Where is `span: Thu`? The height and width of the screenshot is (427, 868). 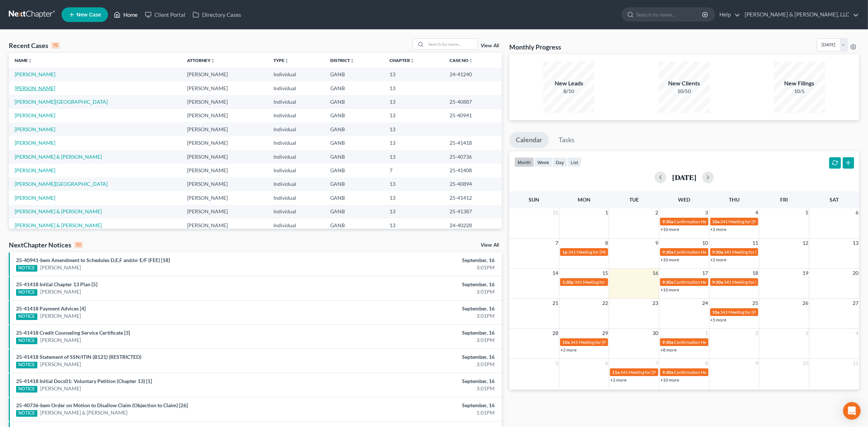 span: Thu is located at coordinates (734, 199).